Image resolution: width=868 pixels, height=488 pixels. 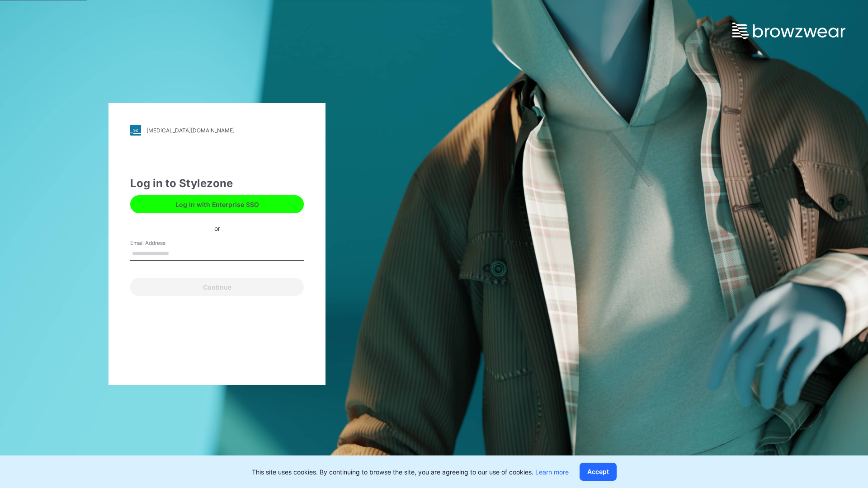 I want to click on button: Accept, so click(x=598, y=471).